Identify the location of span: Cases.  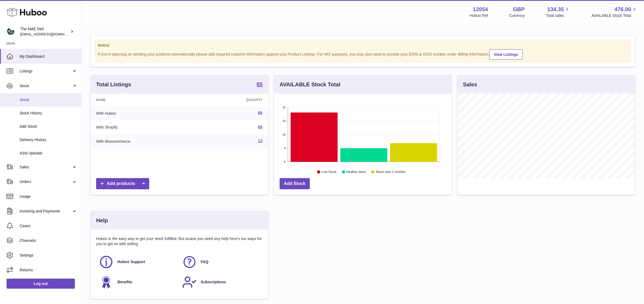
(48, 226).